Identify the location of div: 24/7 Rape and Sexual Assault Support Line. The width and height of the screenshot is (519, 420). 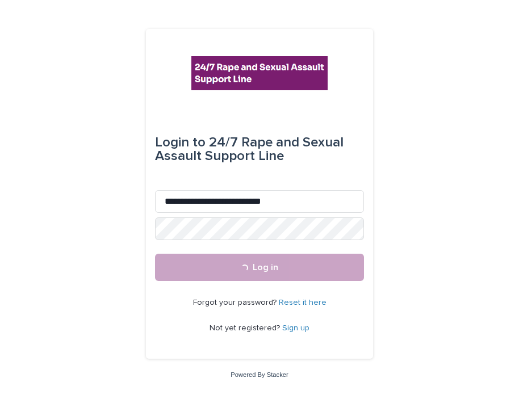
(259, 149).